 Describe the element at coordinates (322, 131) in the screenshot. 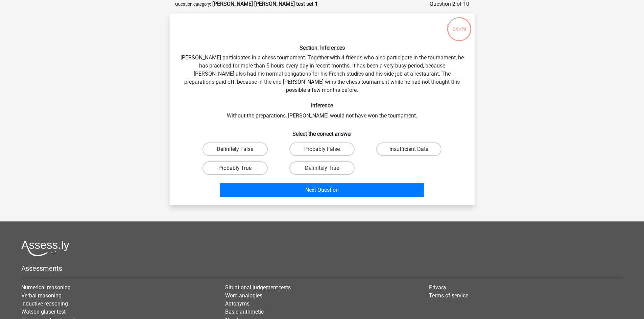

I see `h6: Select the correct answer` at that location.